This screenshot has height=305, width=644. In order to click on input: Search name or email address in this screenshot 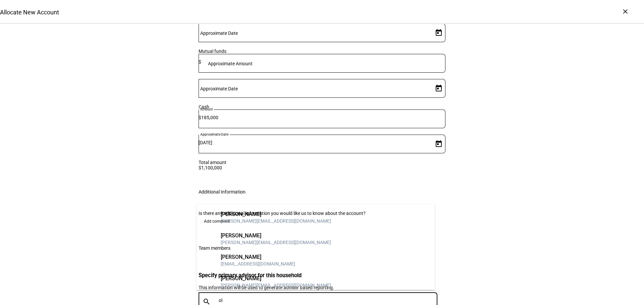, I will do `click(329, 300)`.